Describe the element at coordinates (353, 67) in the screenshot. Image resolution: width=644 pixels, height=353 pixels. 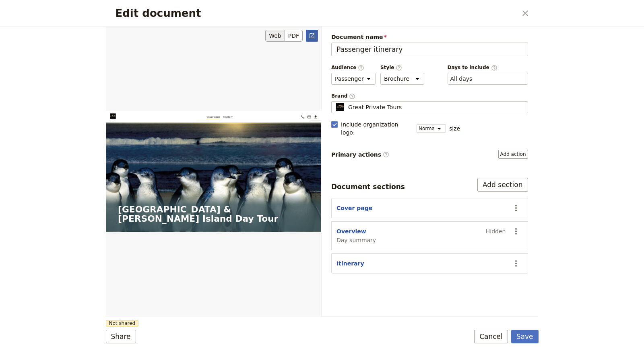
I see `span: Audience` at that location.